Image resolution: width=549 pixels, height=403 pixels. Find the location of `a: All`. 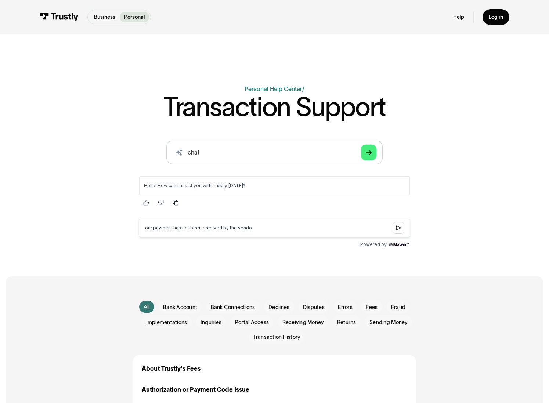

a: All is located at coordinates (147, 307).